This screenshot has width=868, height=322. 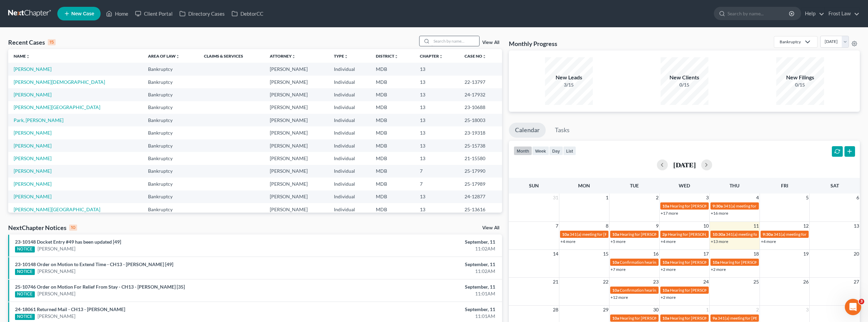 I want to click on span: 10:30a, so click(x=719, y=234).